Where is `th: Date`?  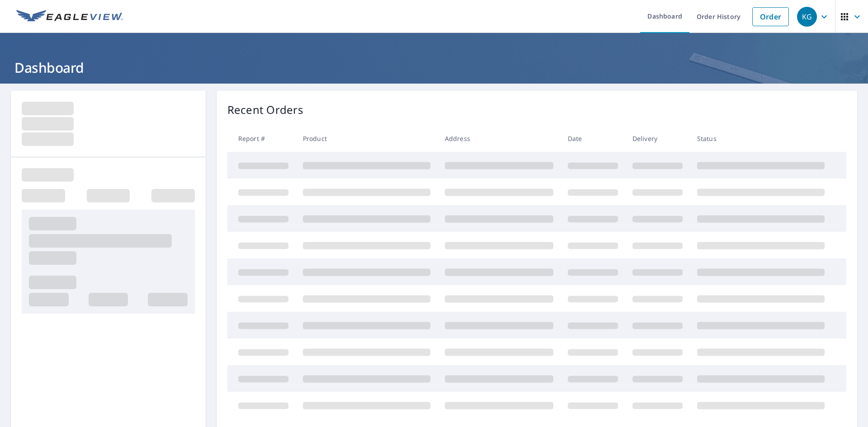
th: Date is located at coordinates (593, 138).